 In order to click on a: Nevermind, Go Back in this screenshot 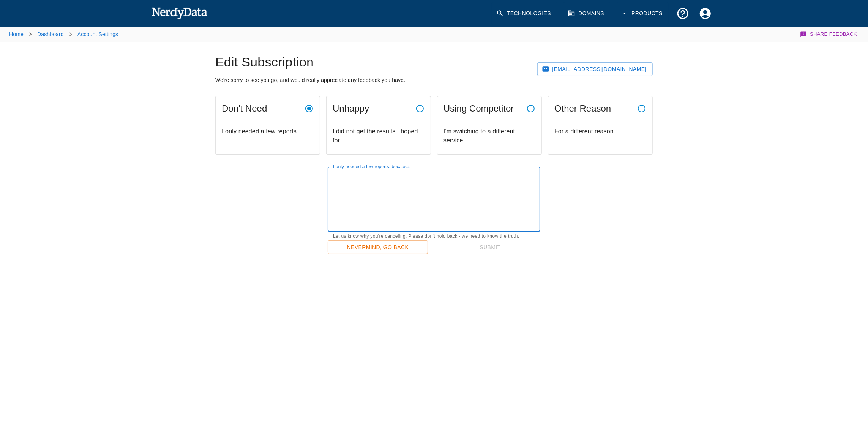, I will do `click(378, 247)`.